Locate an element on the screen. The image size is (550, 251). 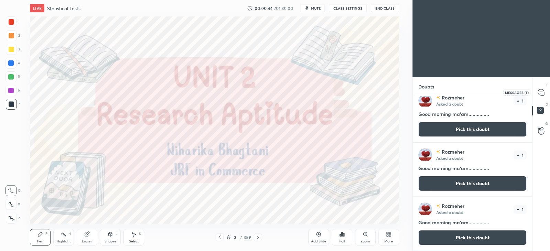
p: T is located at coordinates (547, 85).